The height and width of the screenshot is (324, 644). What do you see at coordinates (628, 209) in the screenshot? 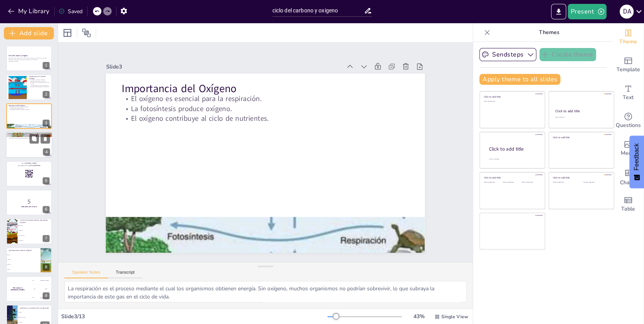
I see `span: Table` at bounding box center [628, 209].